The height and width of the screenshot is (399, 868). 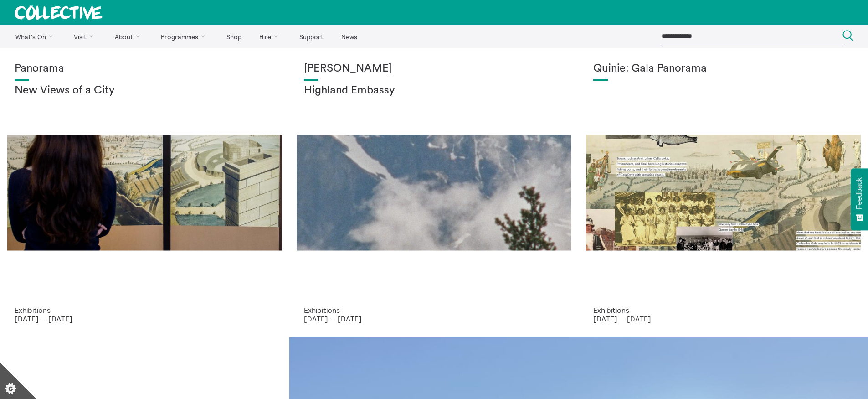 What do you see at coordinates (36, 37) in the screenshot?
I see `a: What's On` at bounding box center [36, 37].